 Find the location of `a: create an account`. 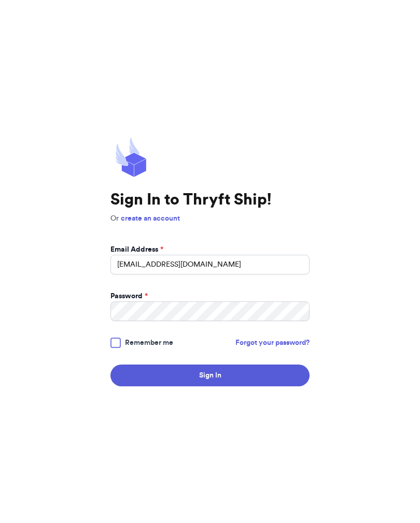

a: create an account is located at coordinates (151, 218).